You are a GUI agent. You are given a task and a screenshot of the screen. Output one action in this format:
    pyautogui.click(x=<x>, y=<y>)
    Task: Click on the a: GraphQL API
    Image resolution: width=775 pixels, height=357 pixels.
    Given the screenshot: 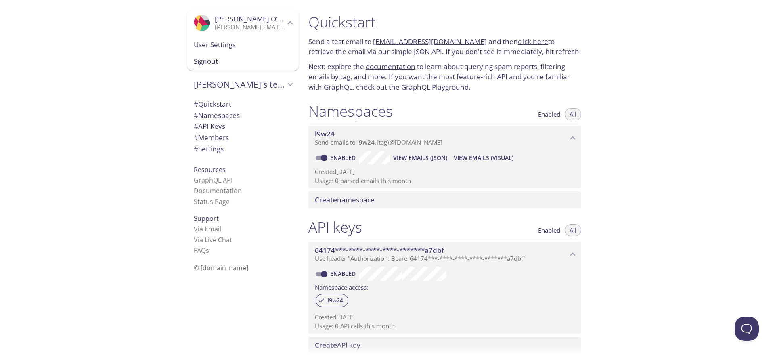 What is the action you would take?
    pyautogui.click(x=213, y=180)
    